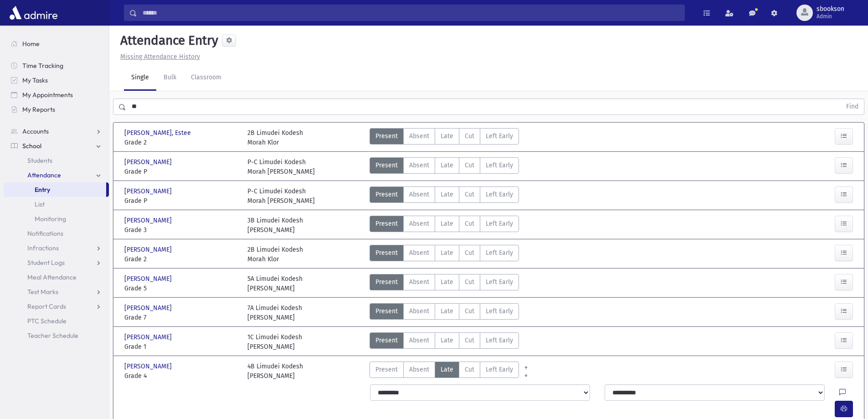 This screenshot has height=419, width=868. I want to click on a: Missing Attendance History, so click(158, 57).